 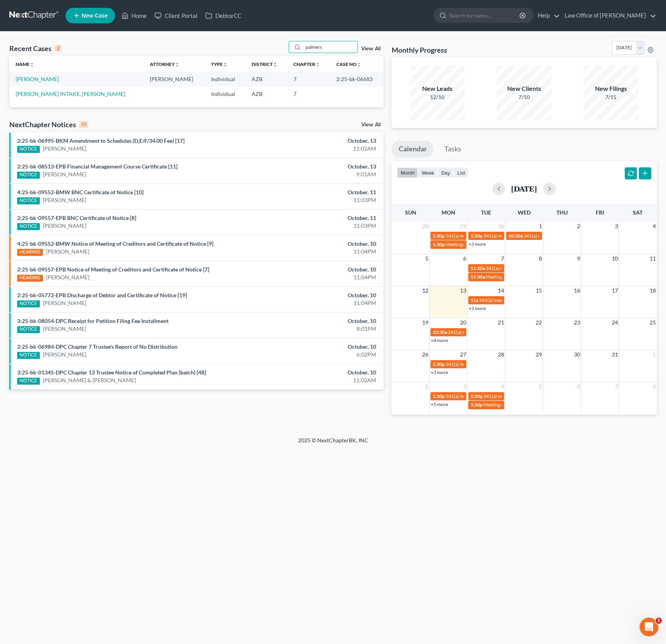 I want to click on span: 20, so click(x=463, y=322).